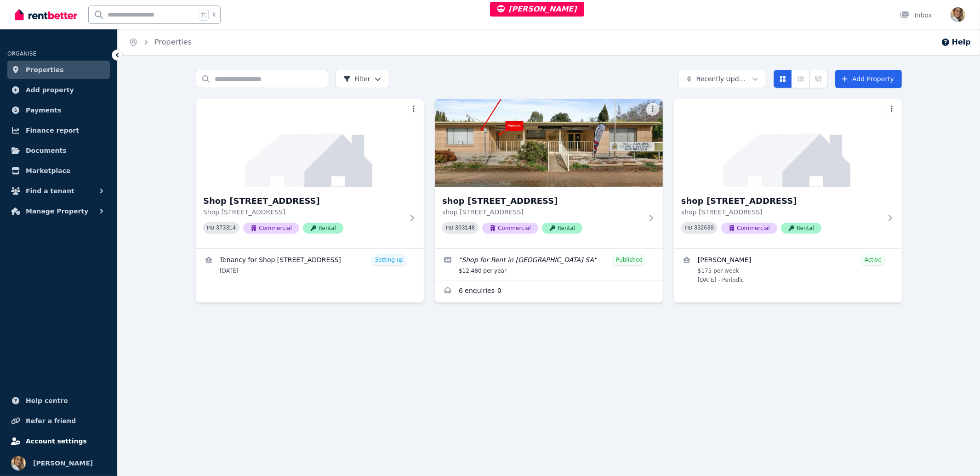 The image size is (980, 476). I want to click on span: Account settings, so click(56, 441).